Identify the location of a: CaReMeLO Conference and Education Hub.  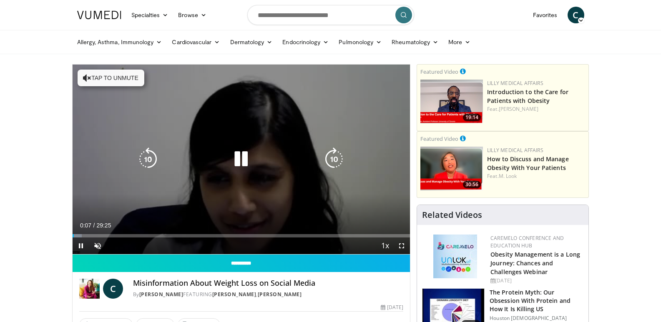
(527, 242).